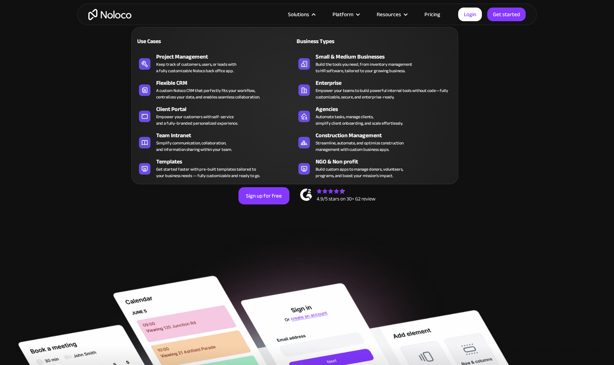 This screenshot has height=365, width=614. Describe the element at coordinates (208, 172) in the screenshot. I see `div: Get started faster with pre-built templates tailored to your business needs — fully customizable ...` at that location.